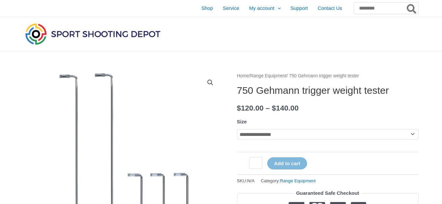 The height and width of the screenshot is (204, 442). What do you see at coordinates (327, 76) in the screenshot?
I see `nav: Breadcrumb` at bounding box center [327, 76].